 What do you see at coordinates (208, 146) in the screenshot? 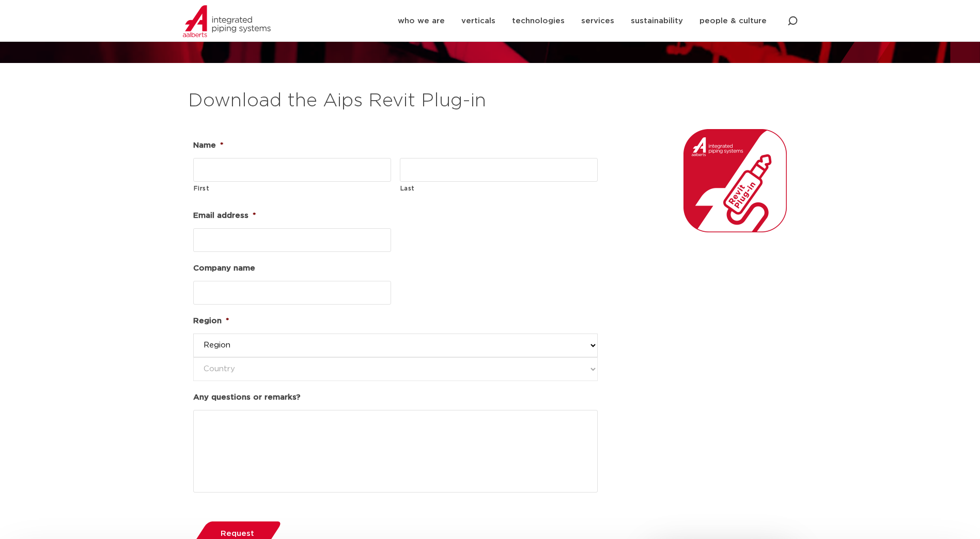
I see `label: Name` at bounding box center [208, 146].